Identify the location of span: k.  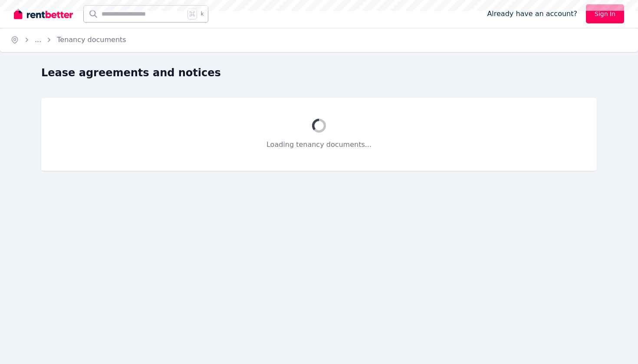
(202, 14).